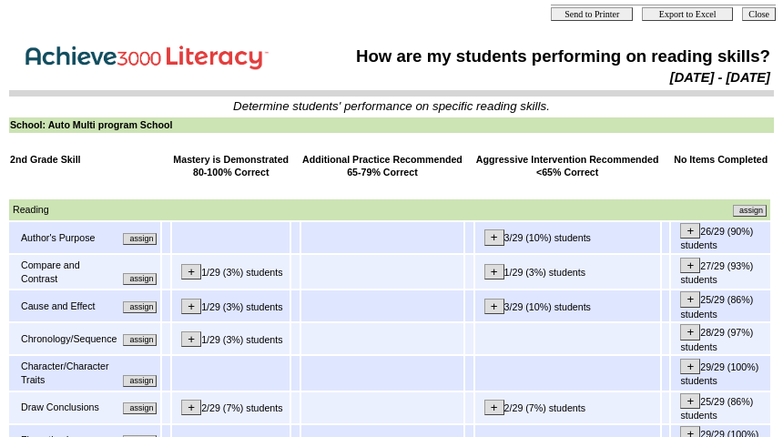 This screenshot has height=437, width=783. I want to click on td: Compare and Contrast, so click(68, 271).